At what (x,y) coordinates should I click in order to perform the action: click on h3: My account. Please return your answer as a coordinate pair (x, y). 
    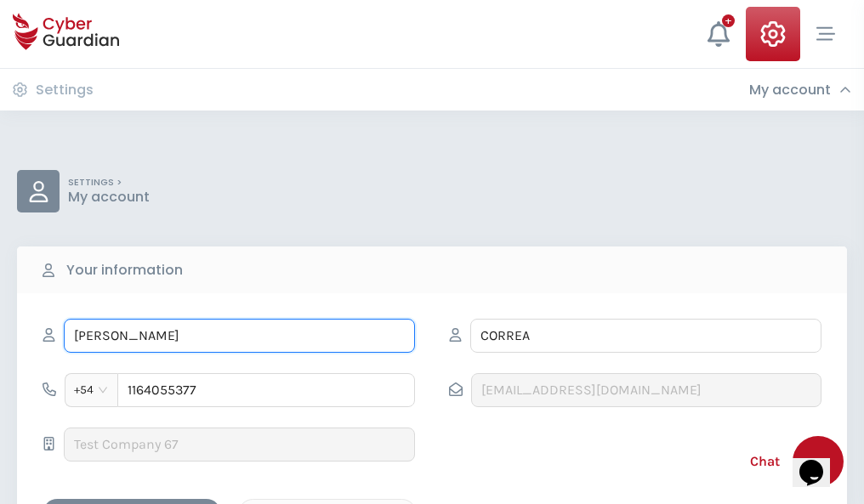
    Looking at the image, I should click on (791, 90).